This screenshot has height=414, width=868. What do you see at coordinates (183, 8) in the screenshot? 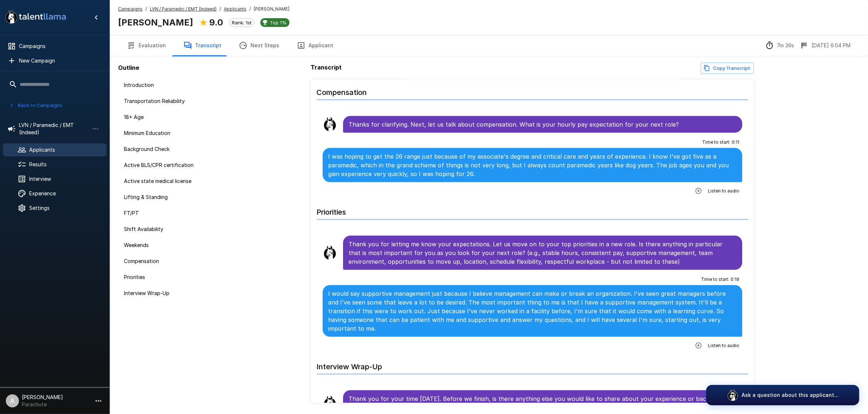
I see `u: LVN / Paramedic / EMT (Indeed)` at bounding box center [183, 8].